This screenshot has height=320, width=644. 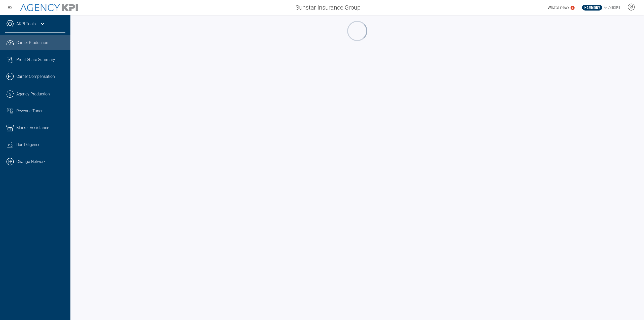 What do you see at coordinates (36, 60) in the screenshot?
I see `span: Profit Share Summary` at bounding box center [36, 60].